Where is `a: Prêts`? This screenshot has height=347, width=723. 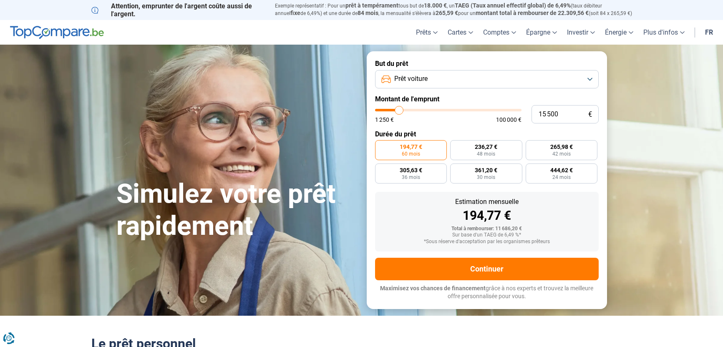 a: Prêts is located at coordinates (427, 32).